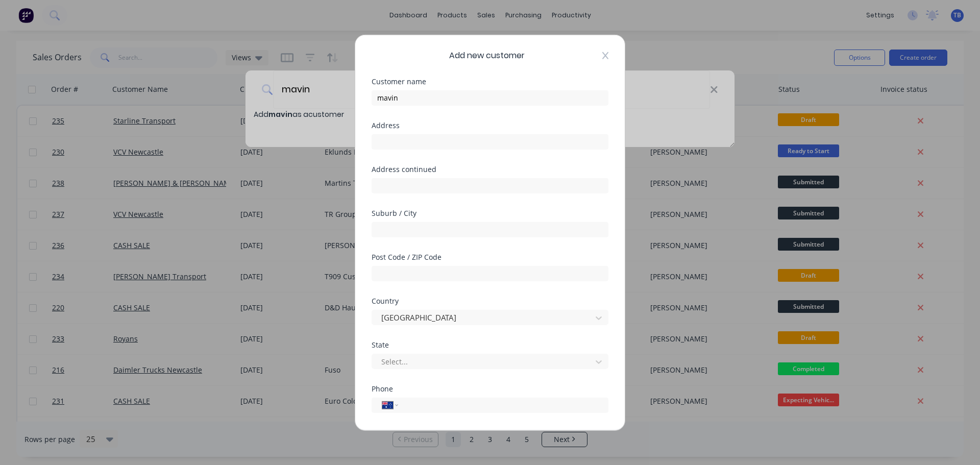 The image size is (980, 465). What do you see at coordinates (490, 125) in the screenshot?
I see `div: Address` at bounding box center [490, 125].